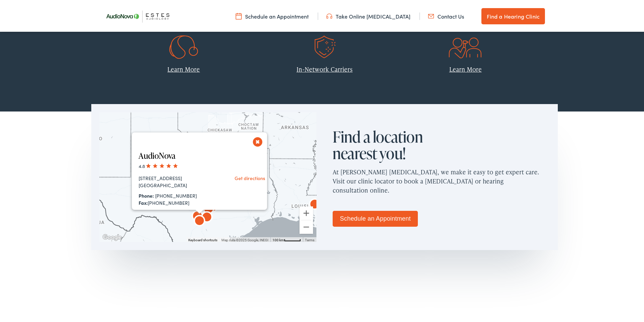 Image resolution: width=644 pixels, height=322 pixels. I want to click on a: Terms (opens in new tab), so click(310, 239).